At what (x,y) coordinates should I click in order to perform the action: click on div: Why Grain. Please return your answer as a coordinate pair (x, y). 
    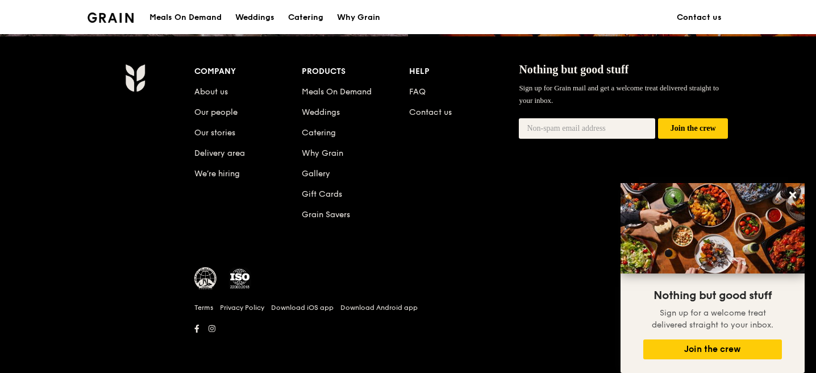
    Looking at the image, I should click on (359, 18).